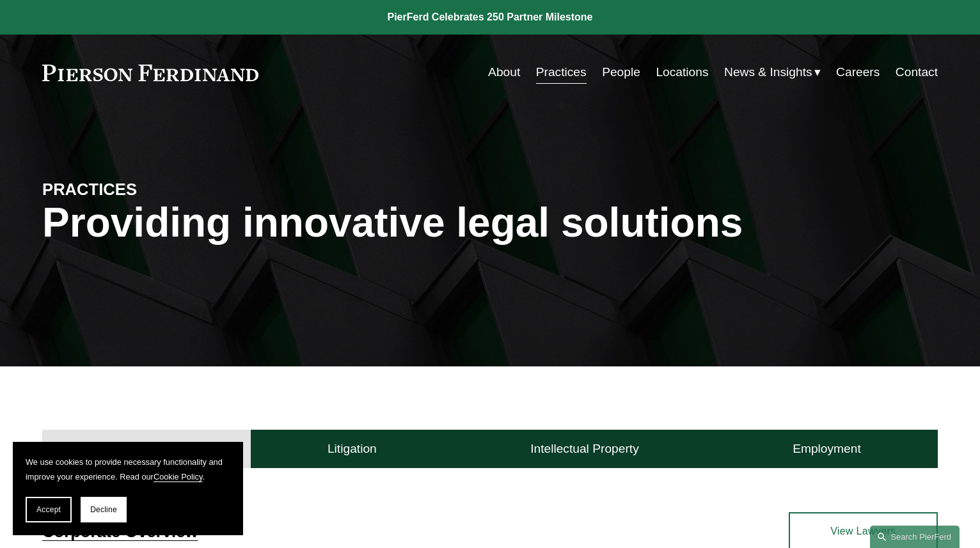 This screenshot has height=548, width=980. What do you see at coordinates (146, 449) in the screenshot?
I see `h4: Corporate` at bounding box center [146, 449].